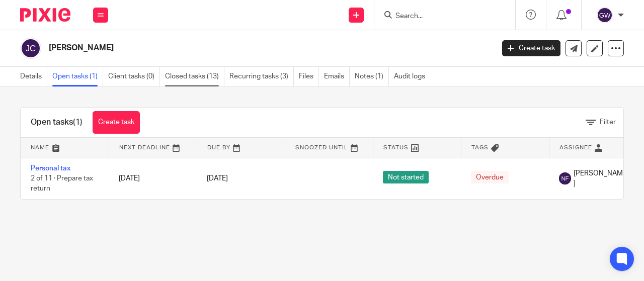  I want to click on a: Details, so click(34, 76).